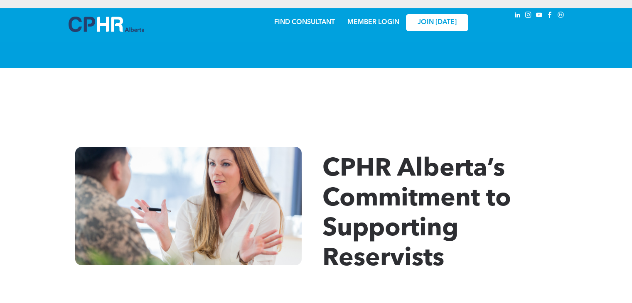 The image size is (632, 303). I want to click on a: facebook, so click(550, 16).